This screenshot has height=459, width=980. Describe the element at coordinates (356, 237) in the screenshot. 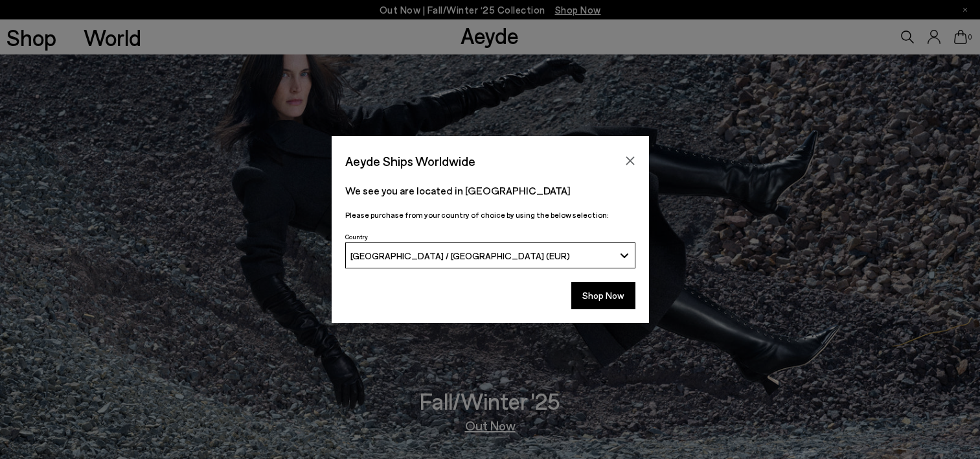

I see `span: Country` at that location.